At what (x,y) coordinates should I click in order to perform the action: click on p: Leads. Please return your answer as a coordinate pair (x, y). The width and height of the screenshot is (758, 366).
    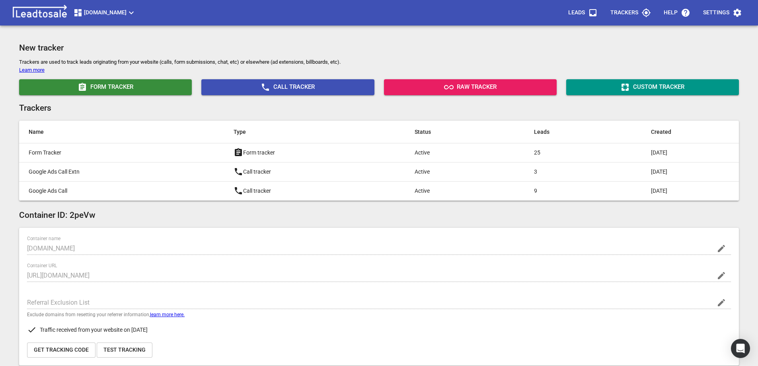
    Looking at the image, I should click on (576, 13).